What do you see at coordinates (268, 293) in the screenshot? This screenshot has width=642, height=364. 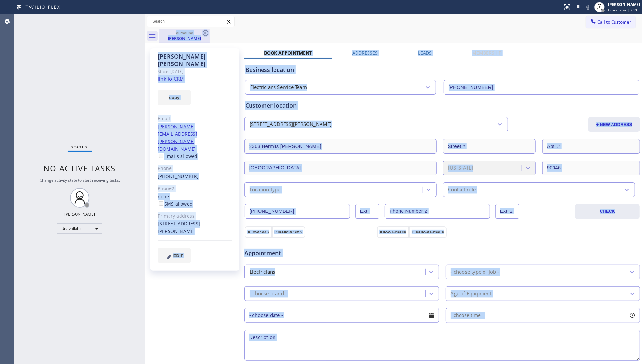 I see `div: - choose brand -` at bounding box center [268, 293].